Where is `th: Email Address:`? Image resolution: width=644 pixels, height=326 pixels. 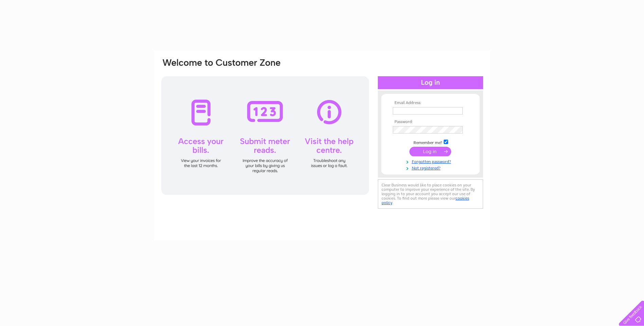 th: Email Address: is located at coordinates (430, 103).